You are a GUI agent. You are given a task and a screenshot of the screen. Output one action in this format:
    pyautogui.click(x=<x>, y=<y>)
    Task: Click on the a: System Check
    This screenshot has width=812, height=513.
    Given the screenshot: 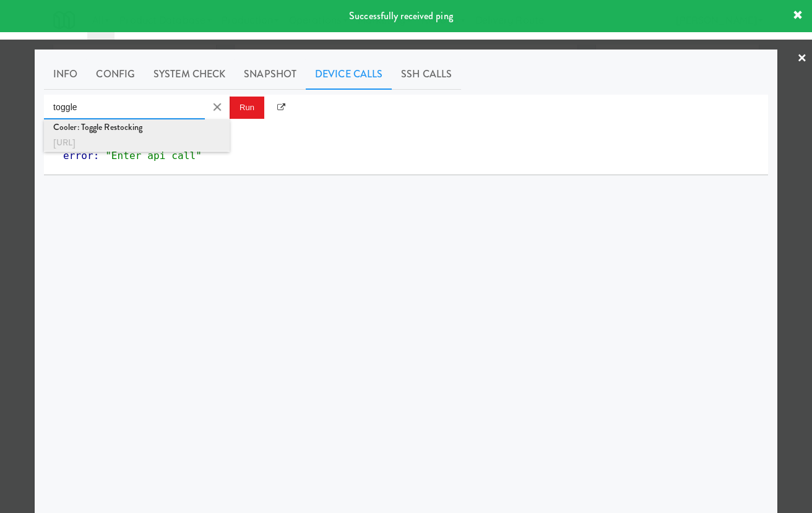 What is the action you would take?
    pyautogui.click(x=190, y=74)
    